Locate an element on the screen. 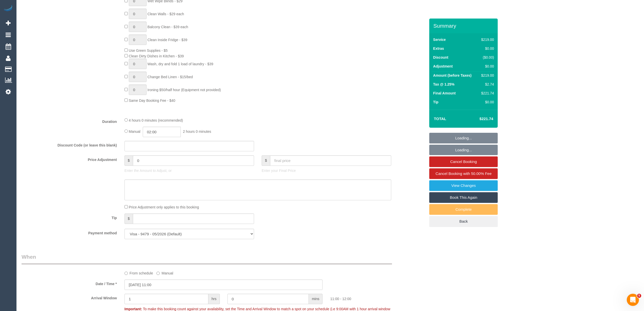  a: View Changes is located at coordinates (463, 186).